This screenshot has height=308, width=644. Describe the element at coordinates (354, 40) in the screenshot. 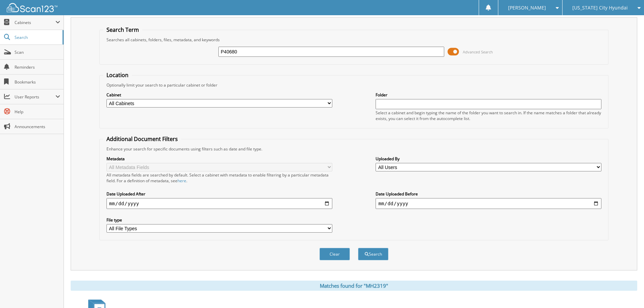

I see `div: Searches all cabinets, folders, files, metadata, and keywords` at that location.